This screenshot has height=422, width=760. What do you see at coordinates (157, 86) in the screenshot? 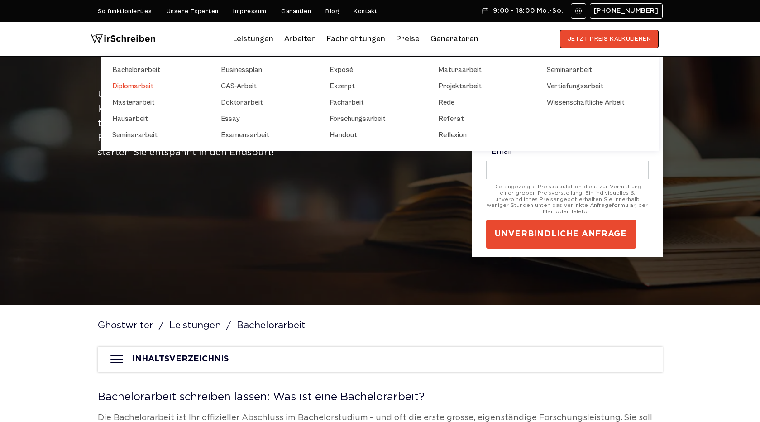
I see `a: Diplomarbeit` at bounding box center [157, 86].